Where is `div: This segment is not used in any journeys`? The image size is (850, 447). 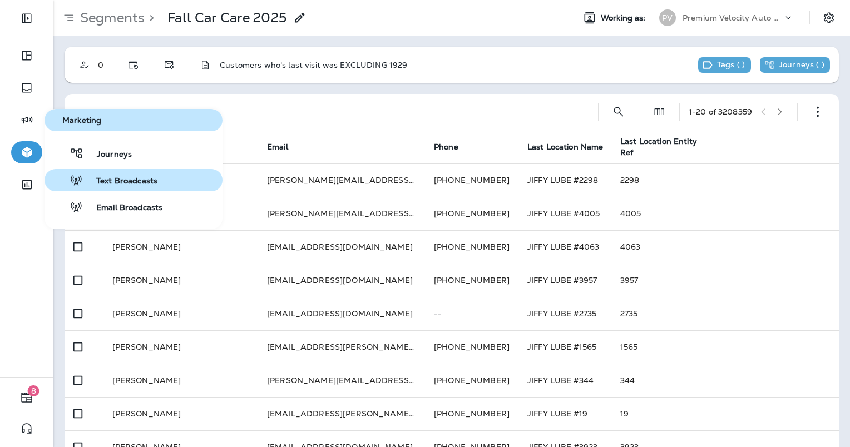
div: This segment is not used in any journeys is located at coordinates (795, 65).